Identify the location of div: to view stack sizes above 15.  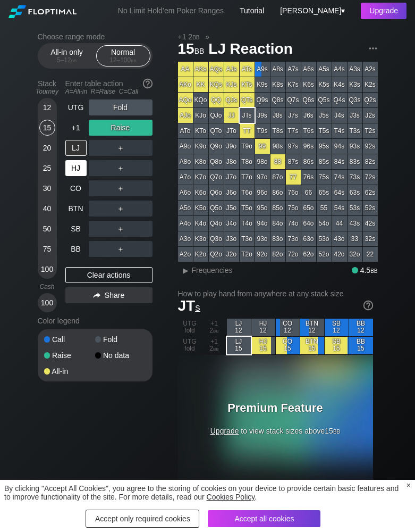
(275, 418).